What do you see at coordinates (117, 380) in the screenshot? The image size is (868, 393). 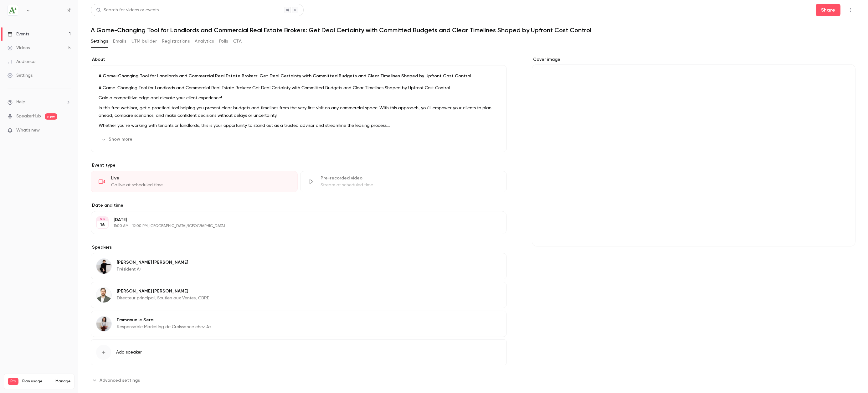 I see `button: Advanced settings` at bounding box center [117, 380].